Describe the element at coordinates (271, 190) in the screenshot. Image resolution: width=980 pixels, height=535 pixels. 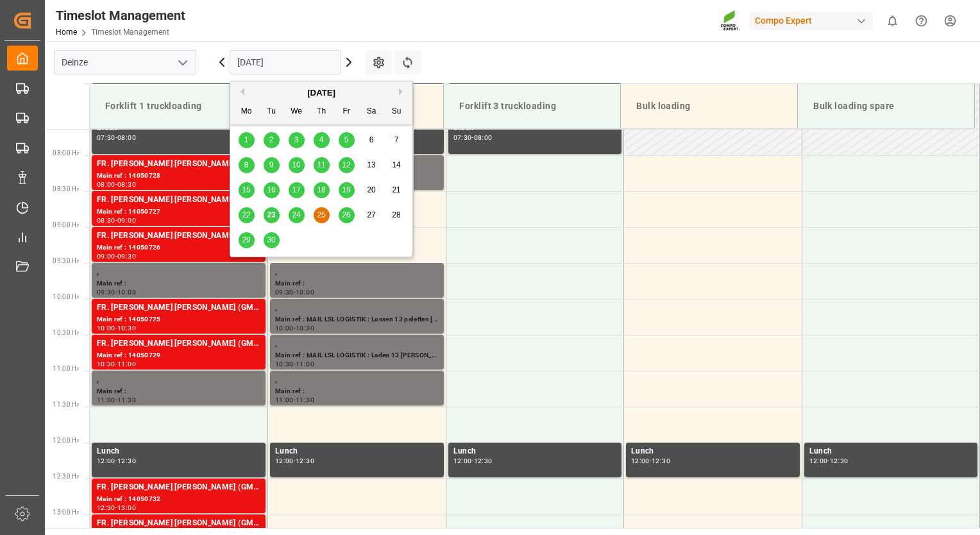
I see `div: Choose Tuesday, September 16th, 2025` at that location.